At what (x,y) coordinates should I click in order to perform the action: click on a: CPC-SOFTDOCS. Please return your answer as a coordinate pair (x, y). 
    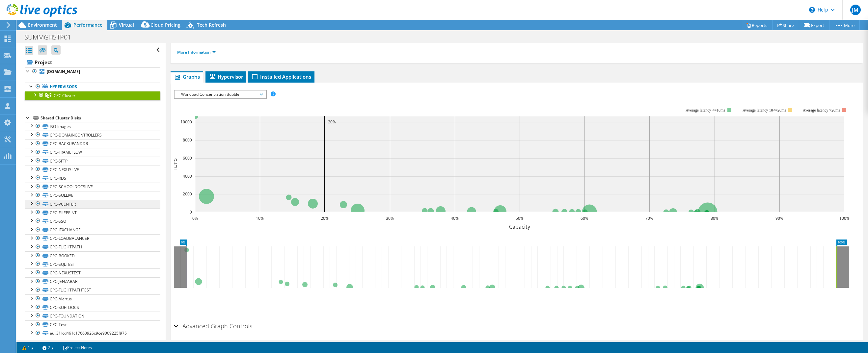
    Looking at the image, I should click on (93, 307).